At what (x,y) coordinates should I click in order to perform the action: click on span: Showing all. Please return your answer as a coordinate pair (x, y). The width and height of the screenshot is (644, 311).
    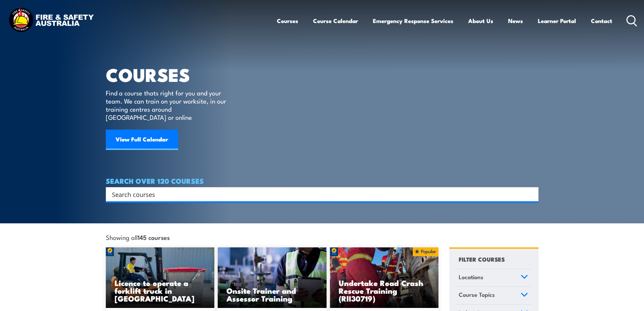
    Looking at the image, I should click on (137, 237).